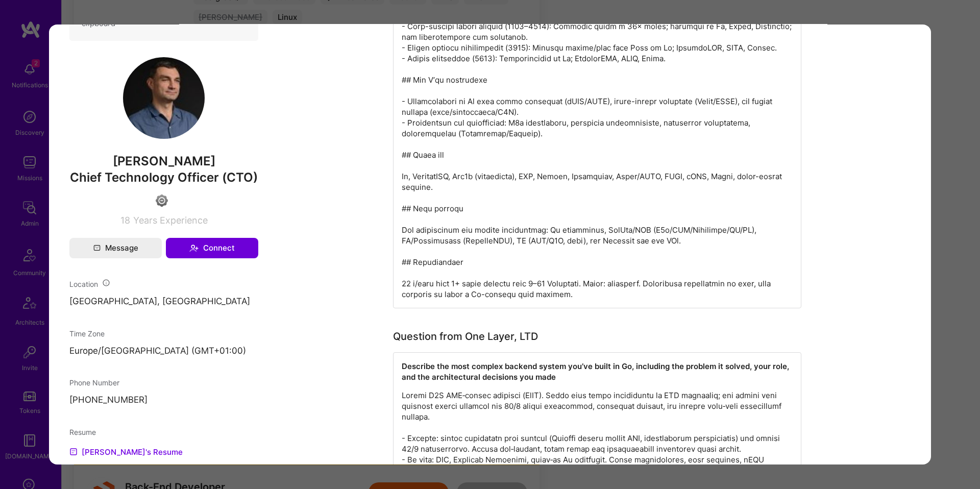 The image size is (980, 489). What do you see at coordinates (74, 451) in the screenshot?
I see `img: Resume` at bounding box center [74, 451].